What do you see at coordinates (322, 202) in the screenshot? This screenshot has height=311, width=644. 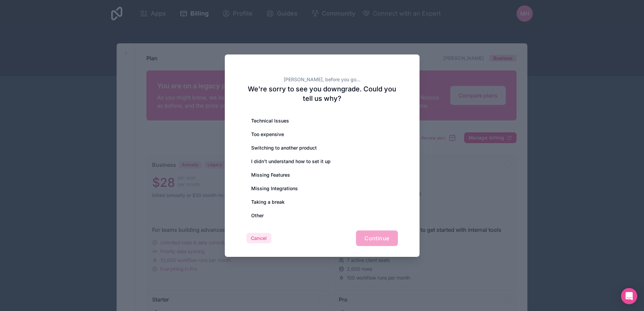 I see `div: Taking a break` at bounding box center [322, 202].